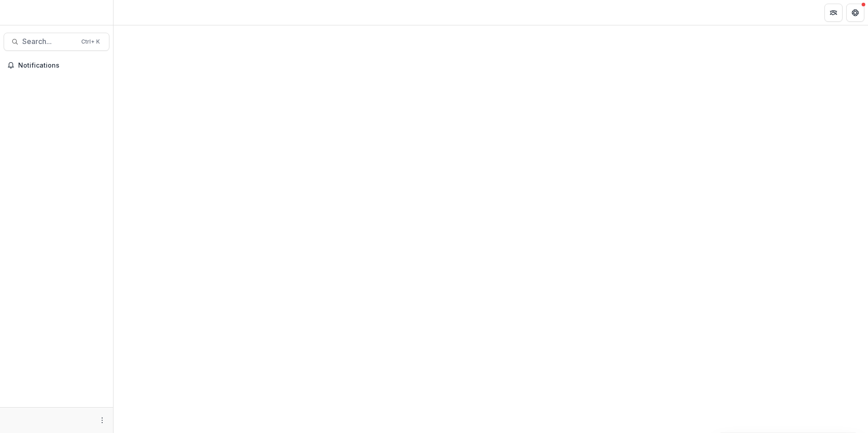 The image size is (868, 433). What do you see at coordinates (136, 12) in the screenshot?
I see `nav: breadcrumb` at bounding box center [136, 12].